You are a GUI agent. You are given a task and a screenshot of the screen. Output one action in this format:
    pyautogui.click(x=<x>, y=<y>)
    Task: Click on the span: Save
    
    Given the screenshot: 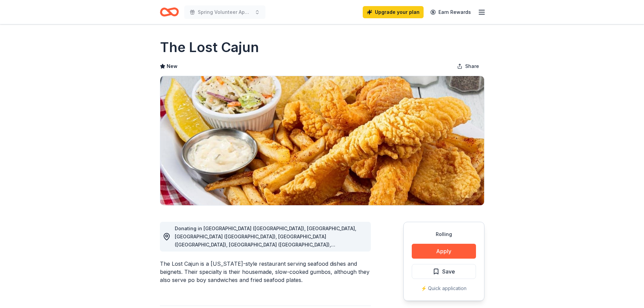 What is the action you would take?
    pyautogui.click(x=449, y=272)
    